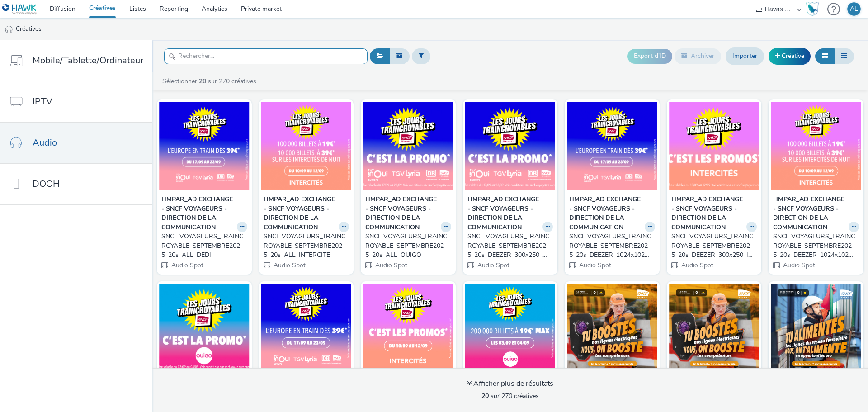  I want to click on a: Importer, so click(745, 56).